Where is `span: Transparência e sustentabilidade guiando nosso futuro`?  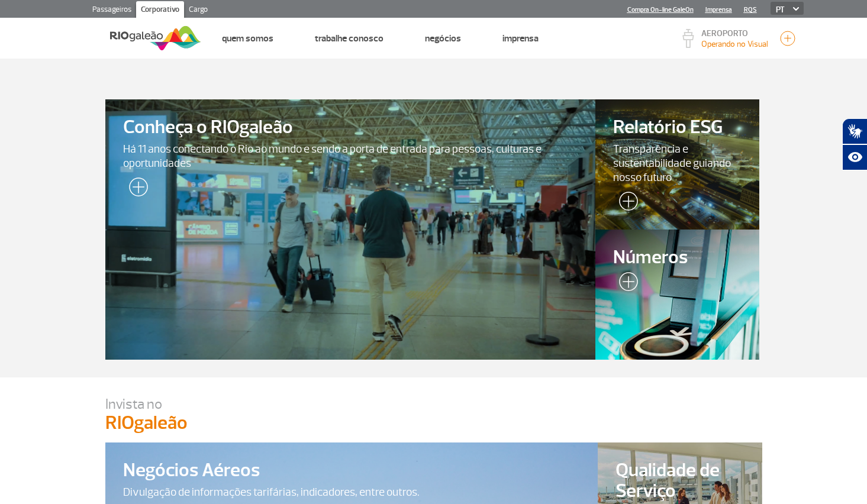
span: Transparência e sustentabilidade guiando nosso futuro is located at coordinates (677, 163).